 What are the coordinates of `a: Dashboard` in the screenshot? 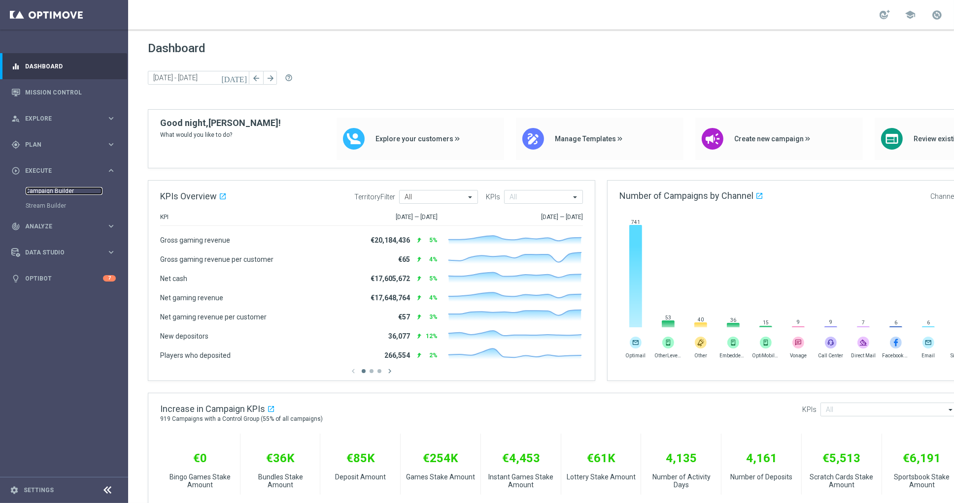 It's located at (70, 66).